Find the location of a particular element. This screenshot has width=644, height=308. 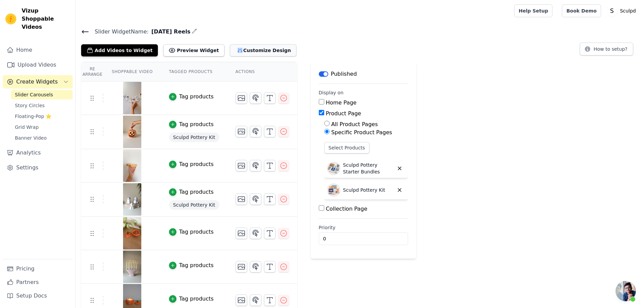

span: Banner Video is located at coordinates (31, 138).